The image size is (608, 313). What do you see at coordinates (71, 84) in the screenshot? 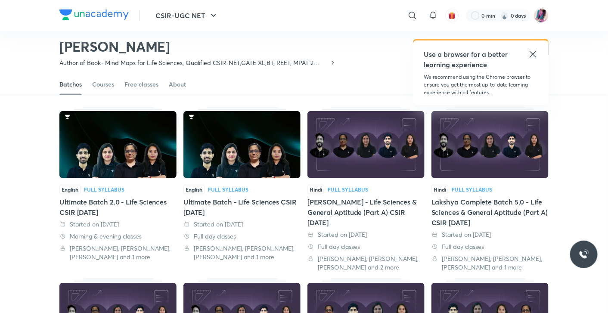
I see `a: Batches` at bounding box center [71, 84].